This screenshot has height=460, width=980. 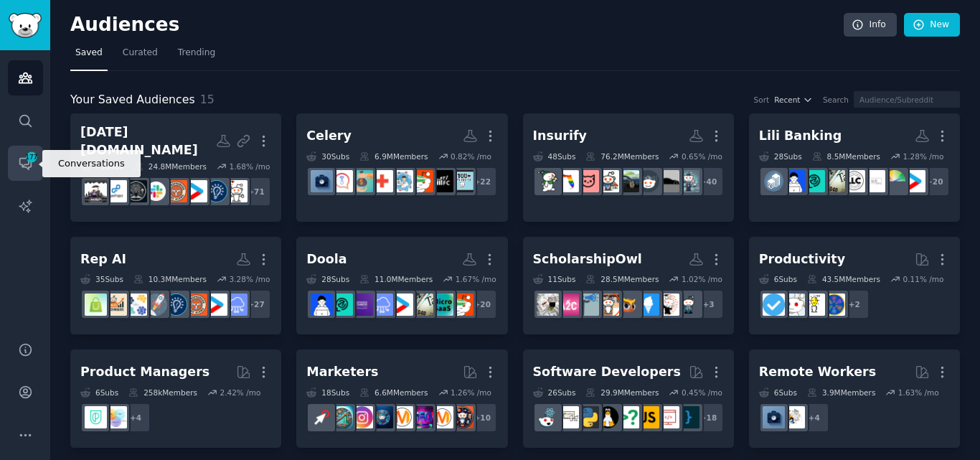 What do you see at coordinates (140, 53) in the screenshot?
I see `span: Curated` at bounding box center [140, 53].